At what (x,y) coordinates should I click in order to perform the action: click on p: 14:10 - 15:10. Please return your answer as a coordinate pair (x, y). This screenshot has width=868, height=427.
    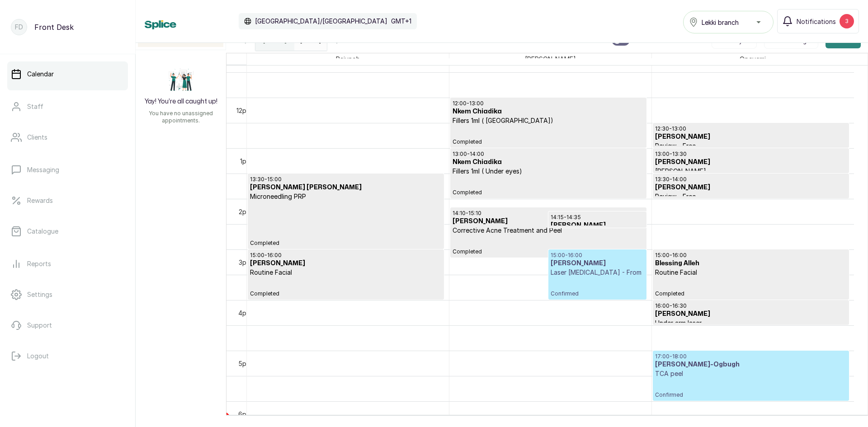
    Looking at the image, I should click on (548, 214).